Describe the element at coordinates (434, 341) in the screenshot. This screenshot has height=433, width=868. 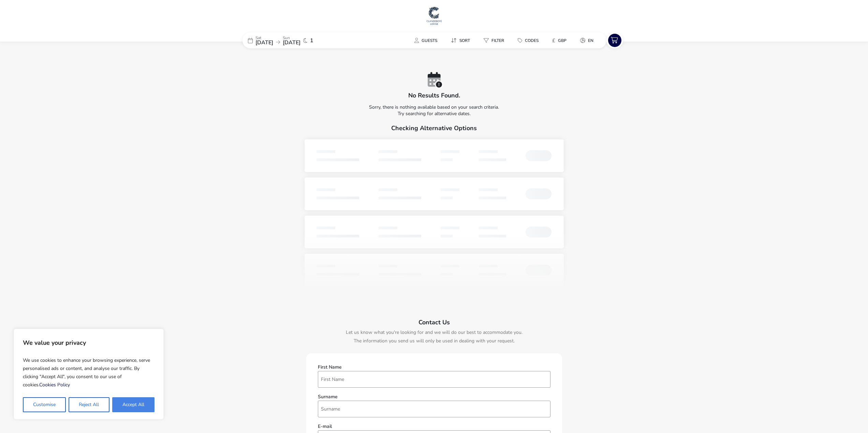
I see `p: The information you send us will only be used in dealing with your request.` at that location.